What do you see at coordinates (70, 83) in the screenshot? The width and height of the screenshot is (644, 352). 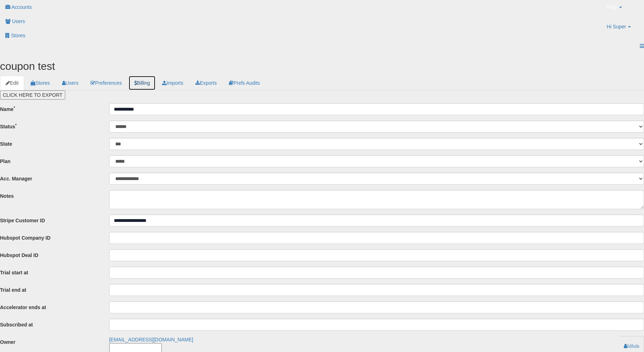 I see `a: Users` at bounding box center [70, 83].